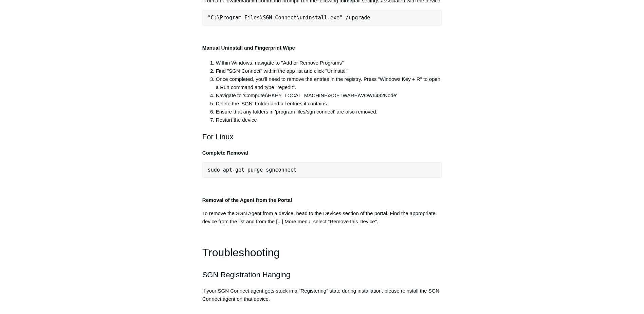 The width and height of the screenshot is (644, 314). I want to click on span: To remove the SGN Agent from a device, head to the Devices section of the portal. Find the approp..., so click(319, 217).